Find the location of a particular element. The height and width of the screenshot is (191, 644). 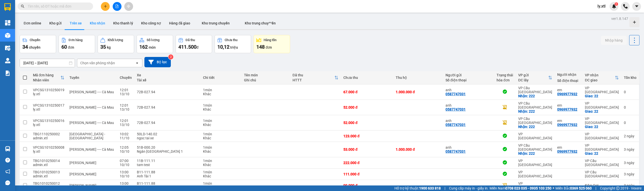

div: Chi tiết is located at coordinates (221, 77).